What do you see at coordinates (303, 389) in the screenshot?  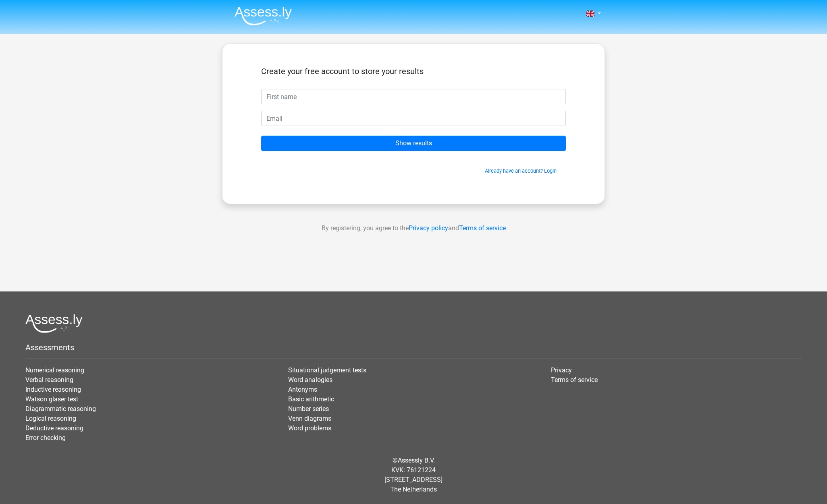 I see `a: Antonyms` at bounding box center [303, 389].